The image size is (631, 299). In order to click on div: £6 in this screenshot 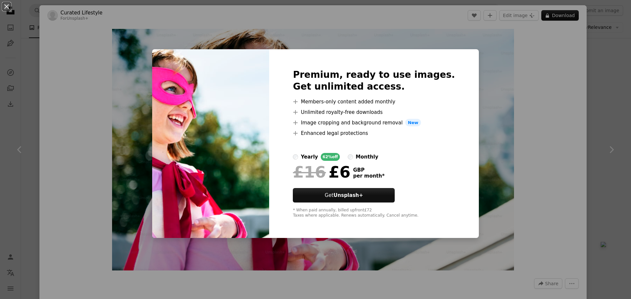, I will do `click(321, 172)`.